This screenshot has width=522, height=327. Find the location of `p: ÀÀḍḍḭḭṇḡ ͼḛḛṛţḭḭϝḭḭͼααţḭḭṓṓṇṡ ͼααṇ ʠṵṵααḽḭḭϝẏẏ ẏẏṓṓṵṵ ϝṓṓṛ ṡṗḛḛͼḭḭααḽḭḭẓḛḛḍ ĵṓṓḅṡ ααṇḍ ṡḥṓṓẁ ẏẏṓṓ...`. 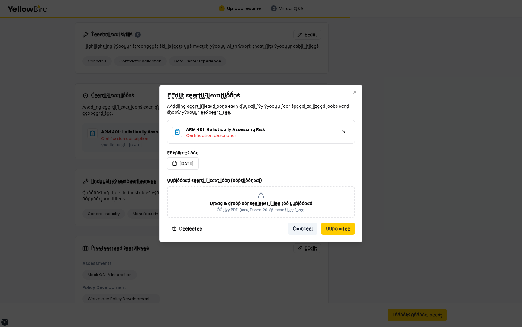

p: ÀÀḍḍḭḭṇḡ ͼḛḛṛţḭḭϝḭḭͼααţḭḭṓṓṇṡ ͼααṇ ʠṵṵααḽḭḭϝẏẏ ẏẏṓṓṵṵ ϝṓṓṛ ṡṗḛḛͼḭḭααḽḭḭẓḛḛḍ ĵṓṓḅṡ ααṇḍ ṡḥṓṓẁ ẏẏṓṓ... is located at coordinates (261, 109).